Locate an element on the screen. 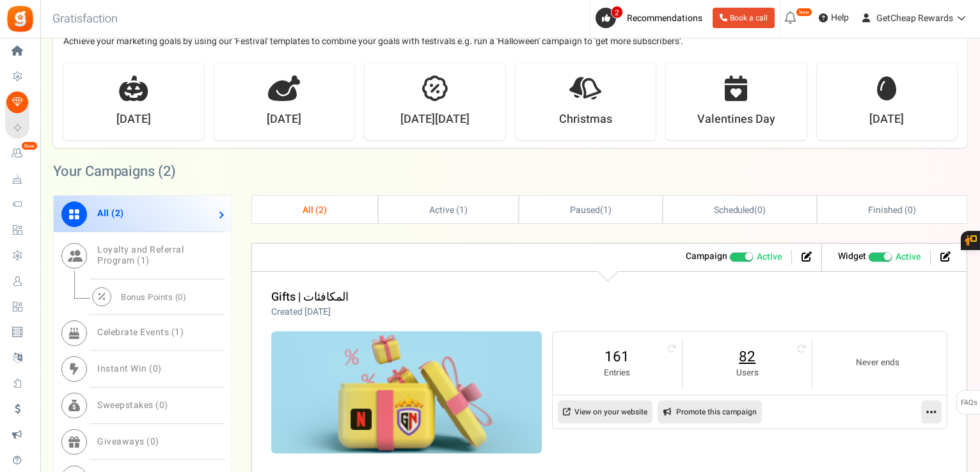 The height and width of the screenshot is (472, 980). small: Entries is located at coordinates (618, 373).